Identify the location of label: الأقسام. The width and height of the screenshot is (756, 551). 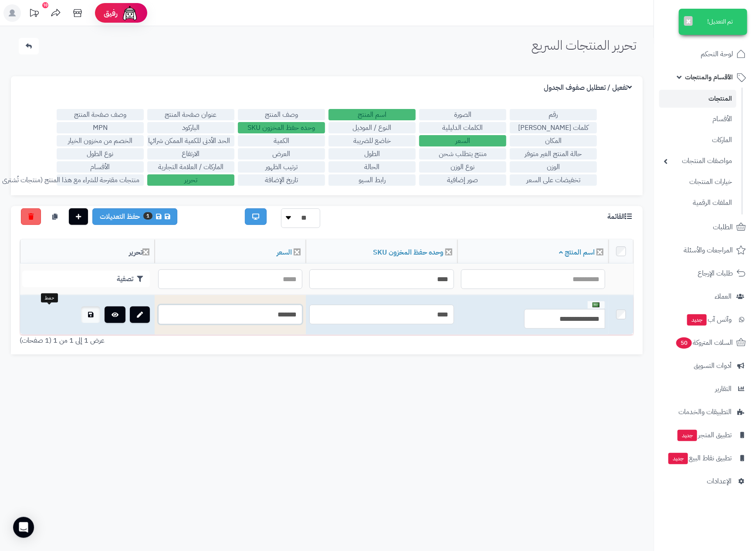
(100, 167).